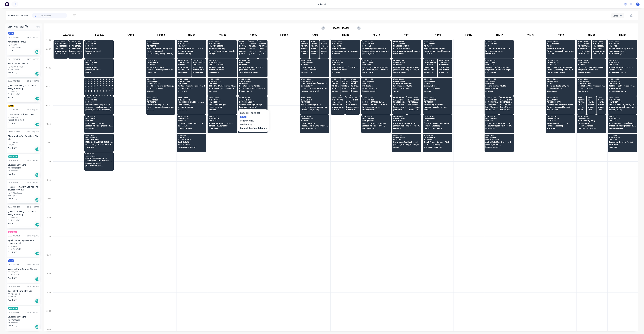 The image size is (644, 334). Describe the element at coordinates (345, 54) in the screenshot. I see `span: HELENSVALE` at that location.